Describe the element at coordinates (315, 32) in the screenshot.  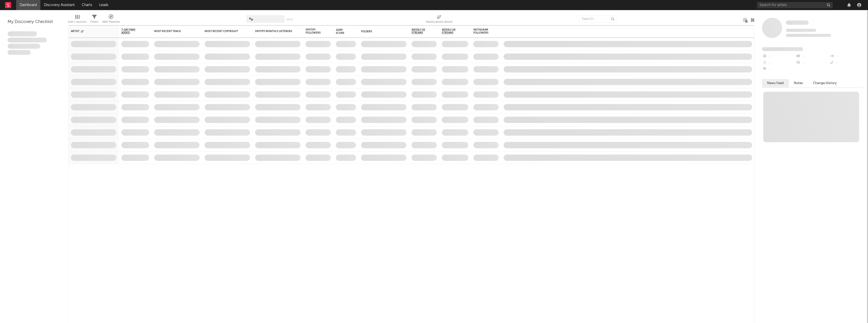
I see `div: Spotify Followers` at that location.